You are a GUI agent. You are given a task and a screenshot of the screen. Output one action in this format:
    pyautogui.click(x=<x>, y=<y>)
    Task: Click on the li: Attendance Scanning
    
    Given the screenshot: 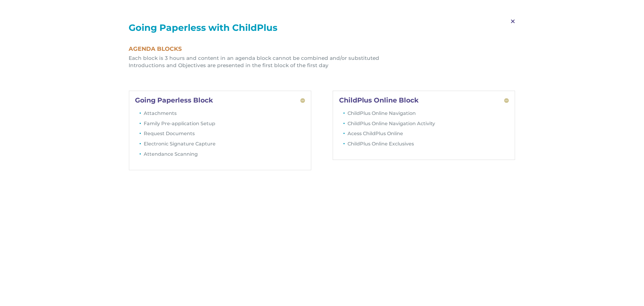 What is the action you would take?
    pyautogui.click(x=224, y=156)
    